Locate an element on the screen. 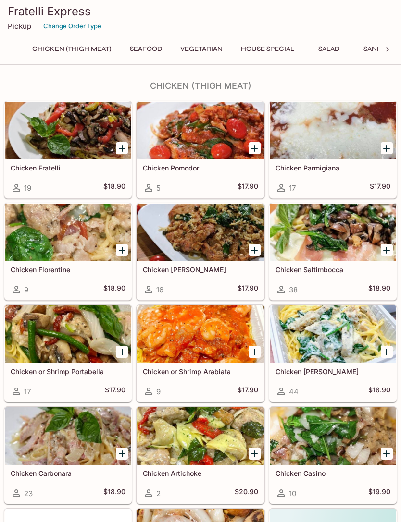 Image resolution: width=401 pixels, height=522 pixels. h5: Chicken Fratelli is located at coordinates (68, 168).